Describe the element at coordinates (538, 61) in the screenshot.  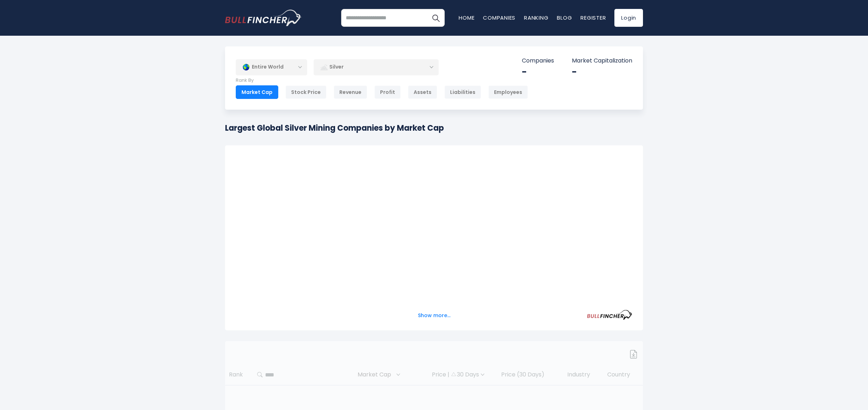
I see `p: Companies` at that location.